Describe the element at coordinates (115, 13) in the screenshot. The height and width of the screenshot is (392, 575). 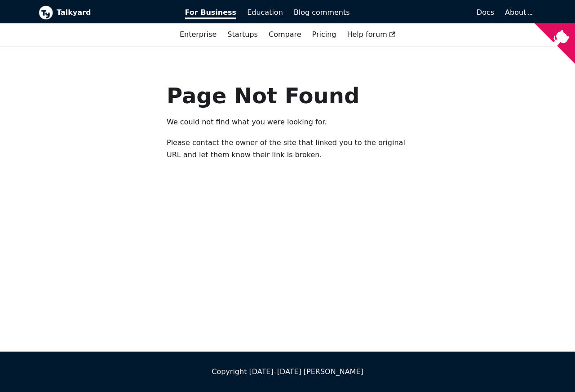
I see `b: Talkyard` at that location.